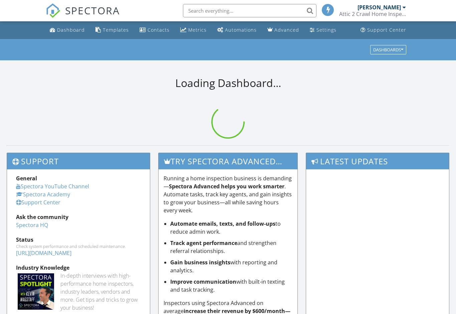 The height and width of the screenshot is (314, 456). What do you see at coordinates (116, 30) in the screenshot?
I see `div: Templates` at bounding box center [116, 30].